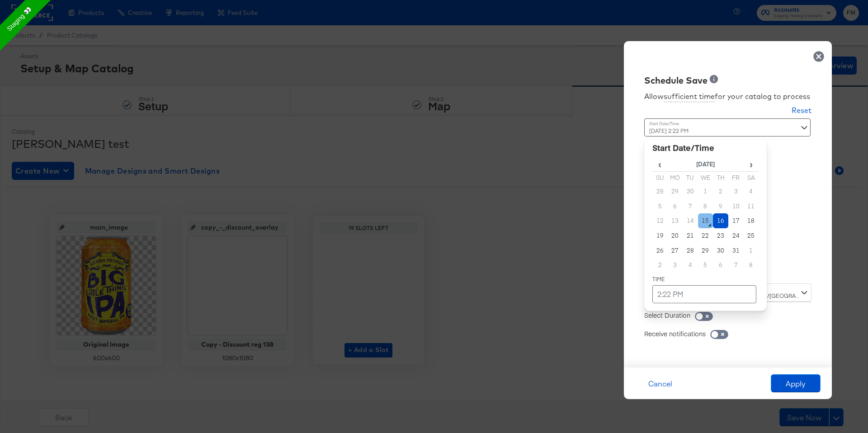 The image size is (868, 433). Describe the element at coordinates (689, 97) in the screenshot. I see `div: sufficient time` at that location.